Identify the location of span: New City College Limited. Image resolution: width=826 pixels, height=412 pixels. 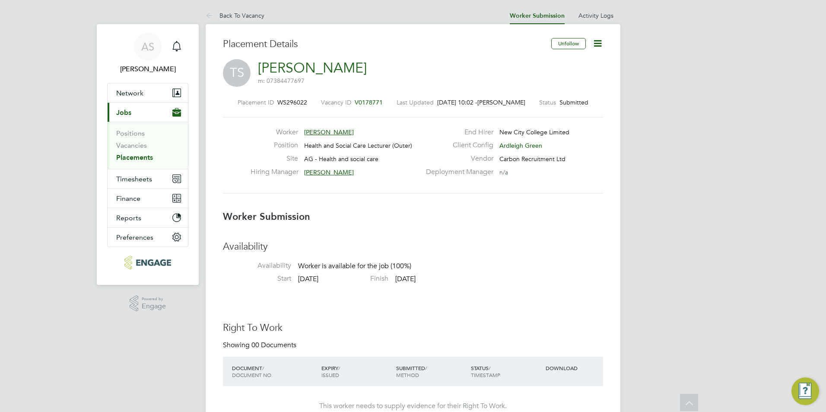
(534, 132).